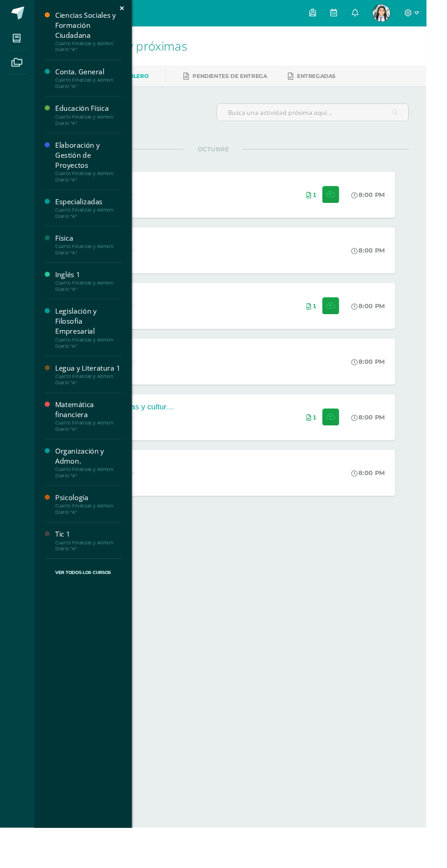  What do you see at coordinates (93, 479) in the screenshot?
I see `div: Organización y Admon.` at bounding box center [93, 479].